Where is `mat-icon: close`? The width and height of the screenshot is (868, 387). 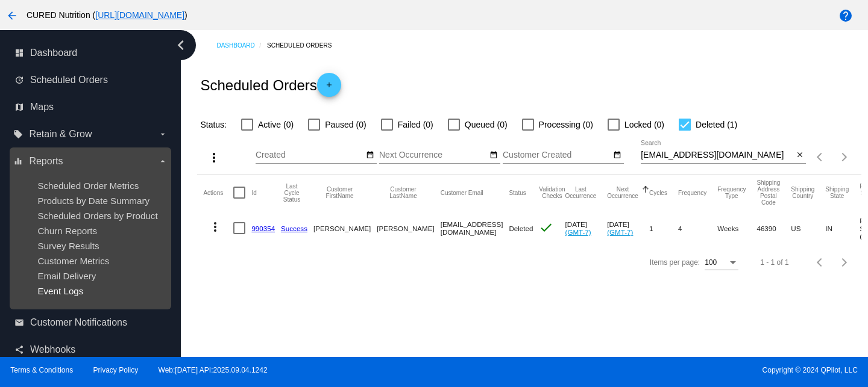
mat-icon: close is located at coordinates (800, 155).